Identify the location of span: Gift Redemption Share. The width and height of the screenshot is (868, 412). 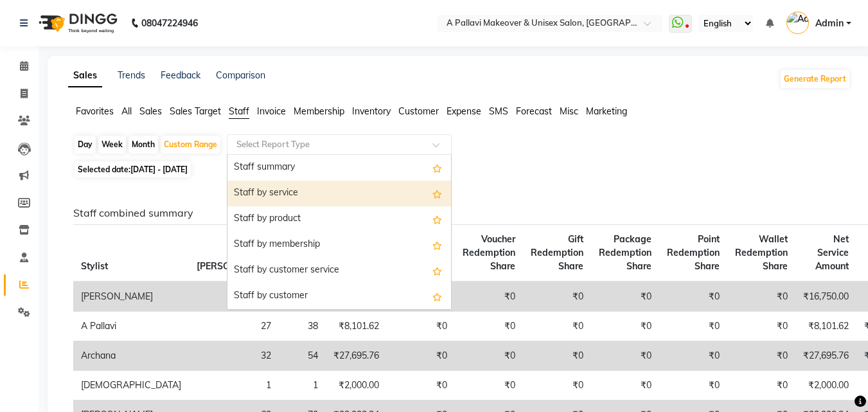
(557, 253).